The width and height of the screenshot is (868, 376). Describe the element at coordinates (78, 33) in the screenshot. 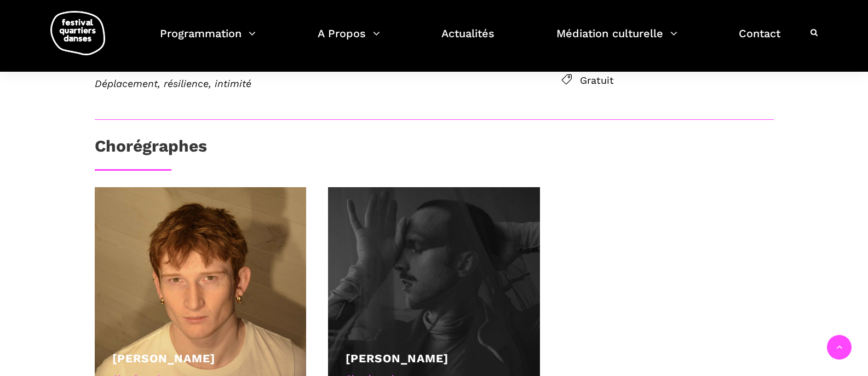

I see `img: logo-fqd-med` at that location.